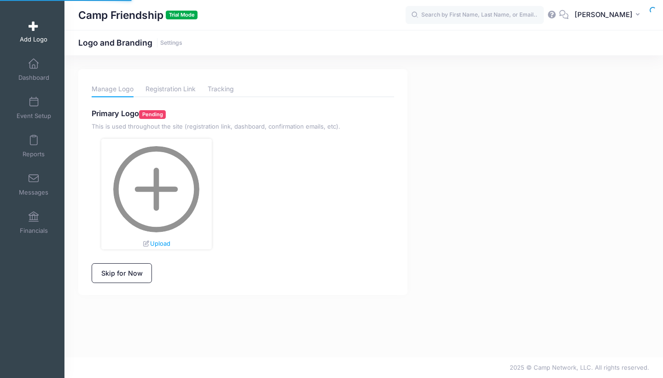 The height and width of the screenshot is (378, 663). I want to click on a: Settings, so click(171, 43).